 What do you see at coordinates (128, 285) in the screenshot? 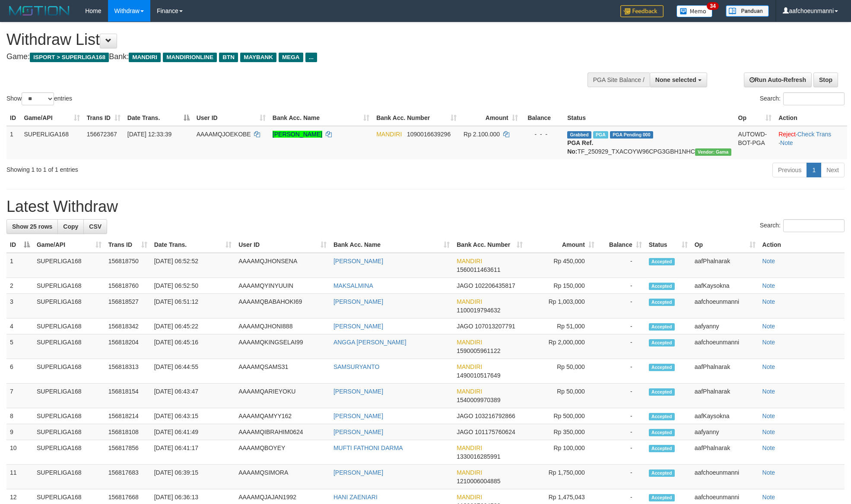
I see `td: 156818760` at bounding box center [128, 285].